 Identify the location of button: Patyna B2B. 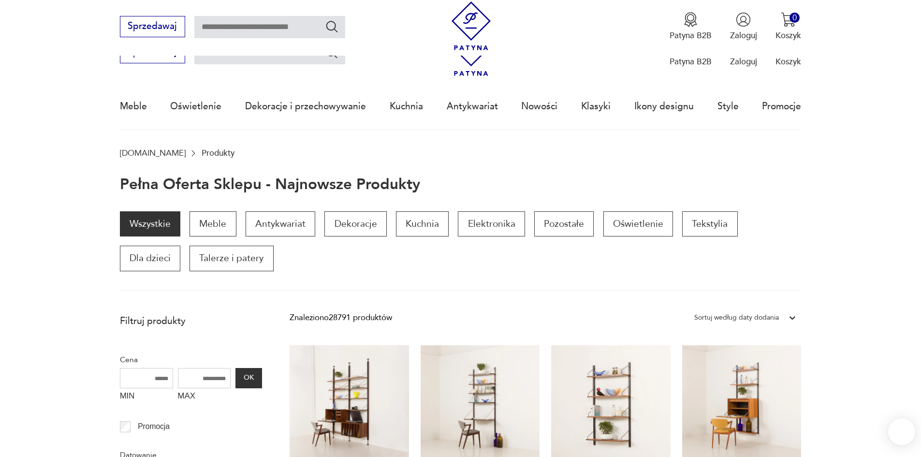
(690, 27).